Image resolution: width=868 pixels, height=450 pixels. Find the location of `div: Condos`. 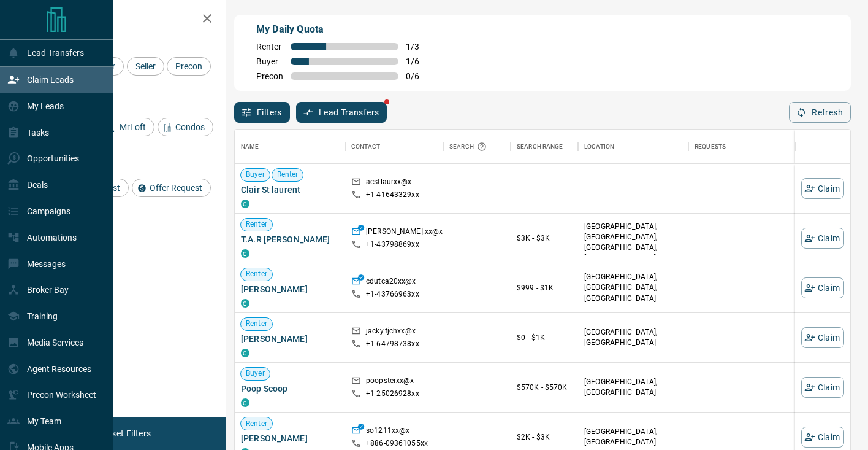

div: Condos is located at coordinates (185, 127).